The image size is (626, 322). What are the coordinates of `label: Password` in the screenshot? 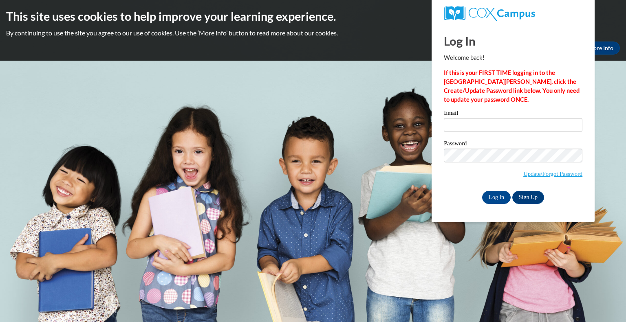 It's located at (513, 145).